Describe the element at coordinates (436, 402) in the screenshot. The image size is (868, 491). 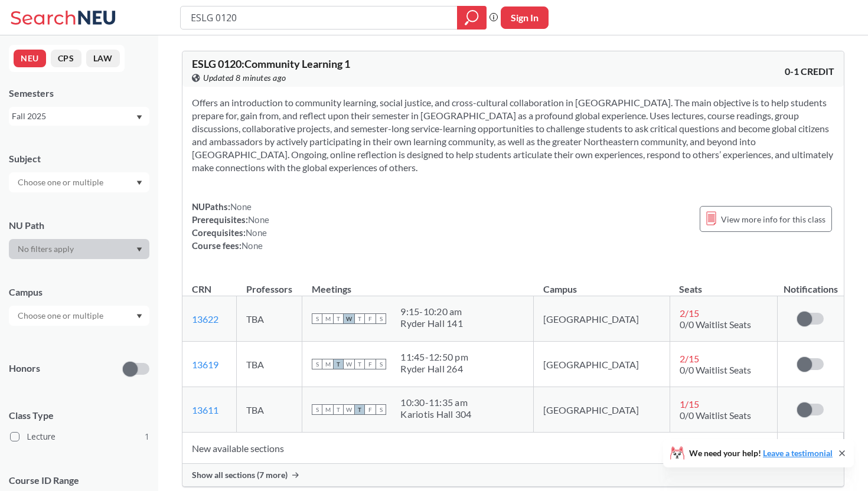
I see `div: 10:30 - 11:35 am` at that location.